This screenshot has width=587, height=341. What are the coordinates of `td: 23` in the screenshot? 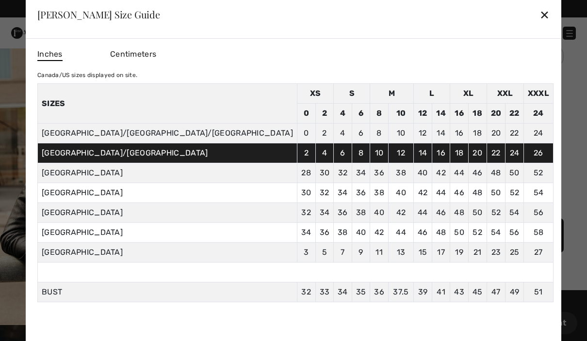 It's located at (495, 253).